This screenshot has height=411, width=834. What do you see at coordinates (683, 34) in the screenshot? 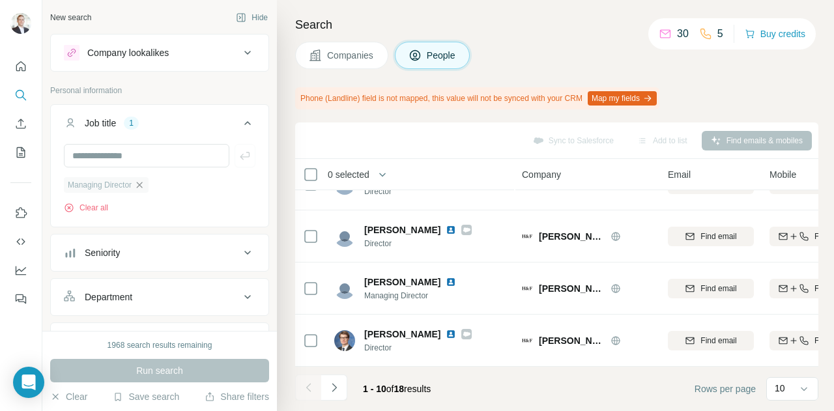
I see `p: 30` at bounding box center [683, 34].